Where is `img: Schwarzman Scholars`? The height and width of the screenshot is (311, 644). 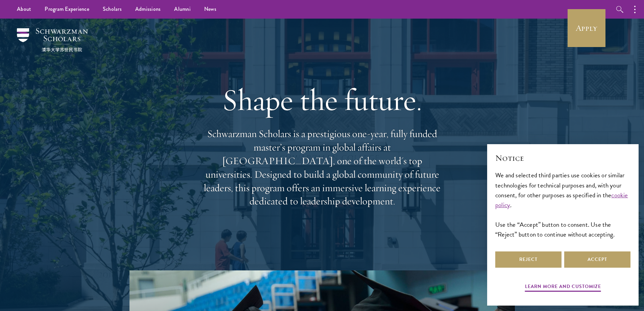
img: Schwarzman Scholars is located at coordinates (53, 40).